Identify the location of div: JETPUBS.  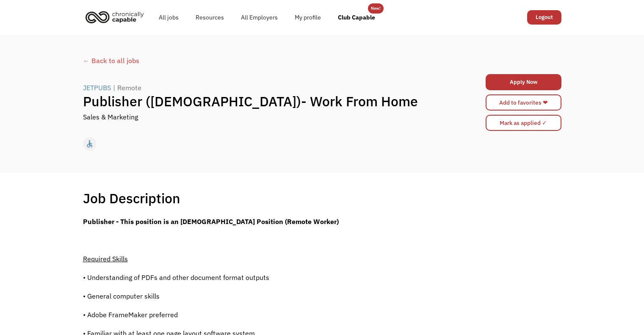
(97, 88).